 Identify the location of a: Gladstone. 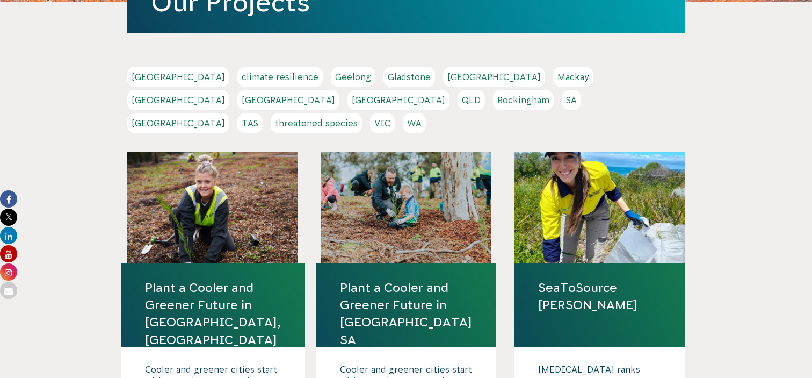
(409, 77).